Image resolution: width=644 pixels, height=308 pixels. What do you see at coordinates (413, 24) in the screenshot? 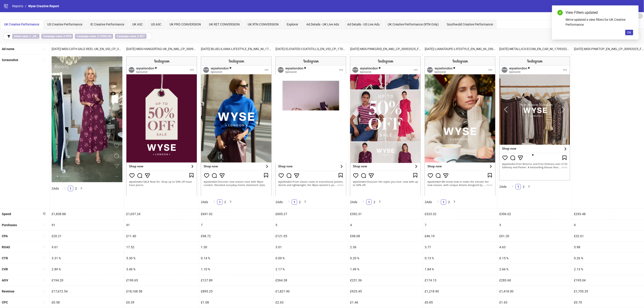
I see `span: UK Creative Performance (RTN Only)` at bounding box center [413, 24].